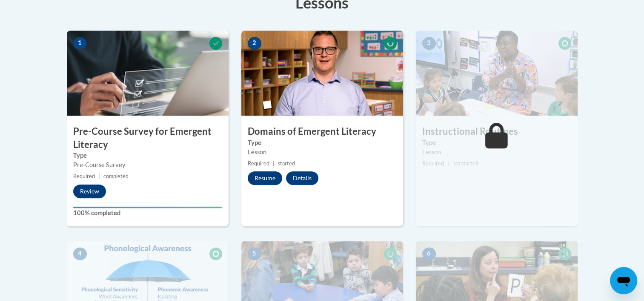 This screenshot has width=644, height=301. I want to click on button: Details, so click(302, 178).